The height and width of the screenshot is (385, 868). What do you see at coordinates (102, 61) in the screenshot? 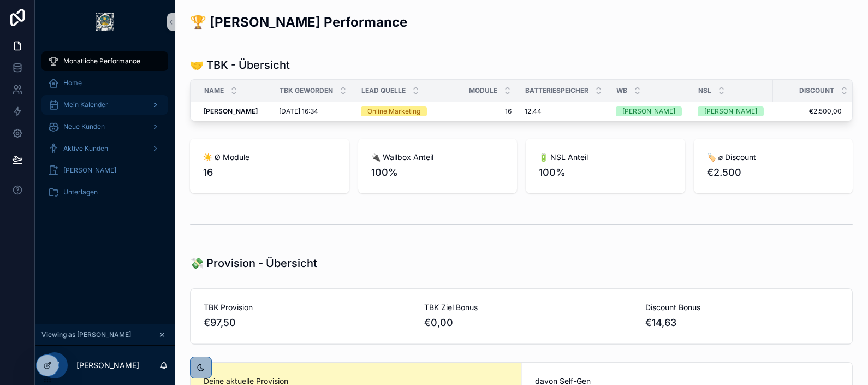
I see `span: Monatliche Performance` at bounding box center [102, 61].